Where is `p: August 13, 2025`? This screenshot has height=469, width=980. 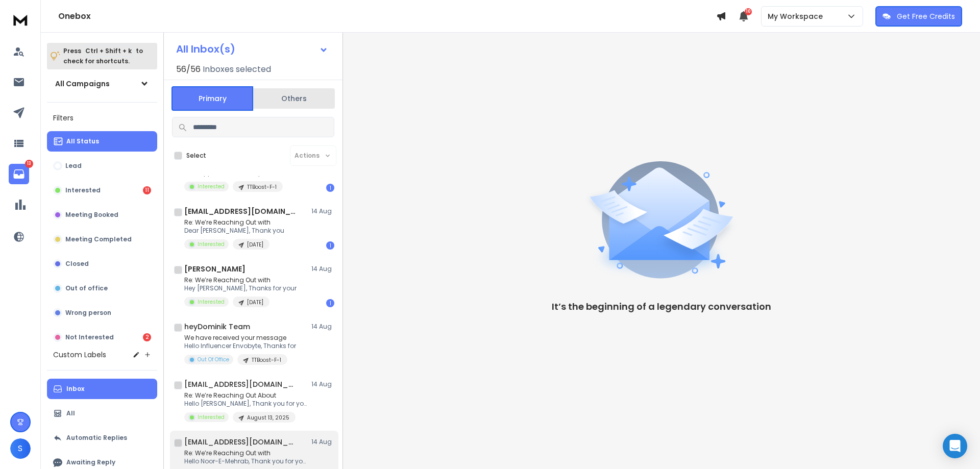 p: August 13, 2025 is located at coordinates (268, 417).